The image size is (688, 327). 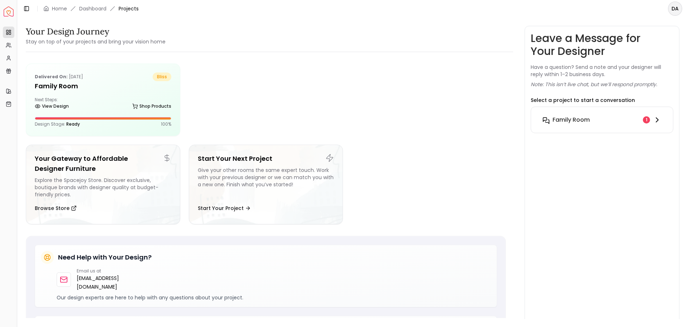 I want to click on h5: Need Help with Your Design?, so click(x=105, y=257).